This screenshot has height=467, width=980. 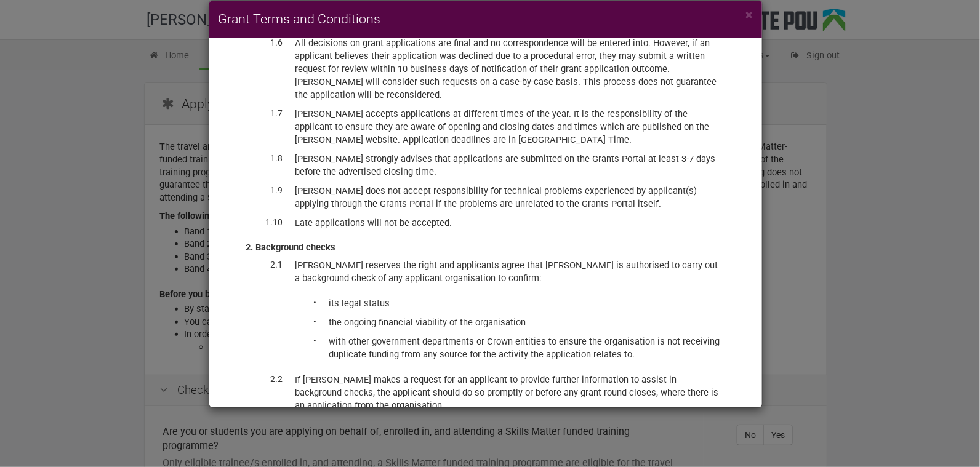 What do you see at coordinates (264, 159) in the screenshot?
I see `dt: 1.8` at bounding box center [264, 159].